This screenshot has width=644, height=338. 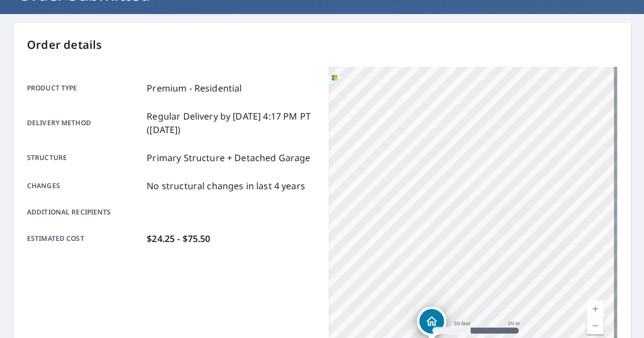 What do you see at coordinates (228, 158) in the screenshot?
I see `p: Primary Structure + Detached Garage` at bounding box center [228, 158].